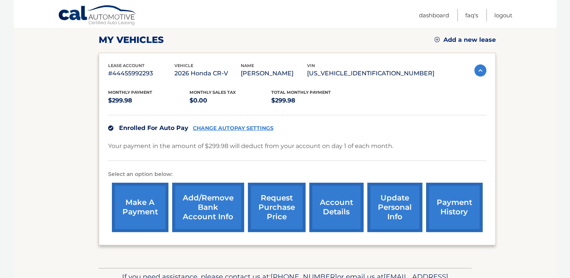 The width and height of the screenshot is (570, 278). Describe the element at coordinates (131, 40) in the screenshot. I see `h2: my vehicles` at that location.